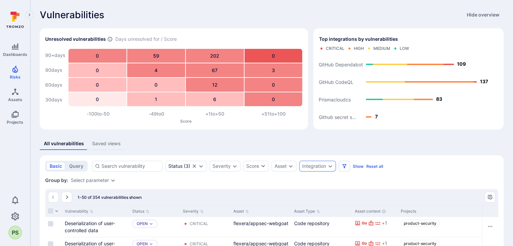 The height and width of the screenshot is (246, 513). What do you see at coordinates (51, 224) in the screenshot?
I see `span: Select row` at bounding box center [51, 224].